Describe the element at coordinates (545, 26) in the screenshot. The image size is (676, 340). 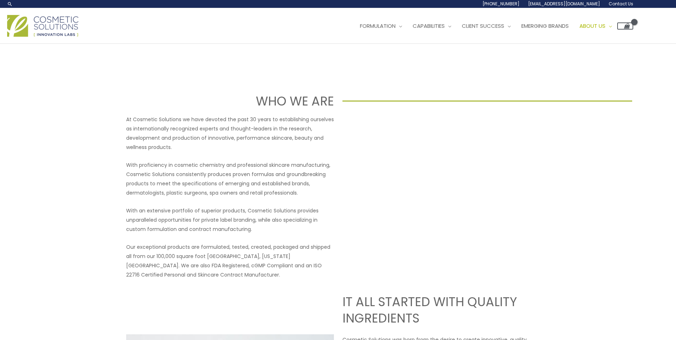
I see `span: Emerging Brands` at that location.